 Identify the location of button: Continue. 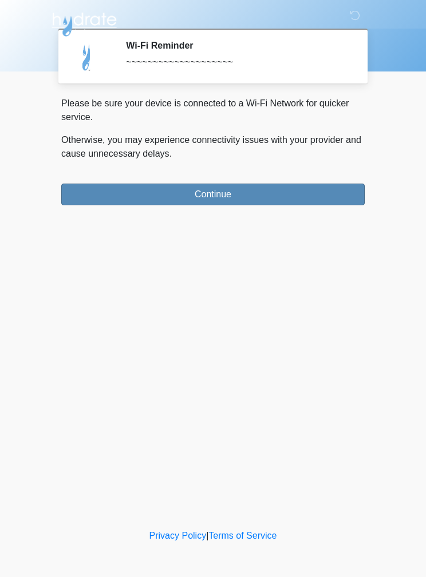
(213, 195).